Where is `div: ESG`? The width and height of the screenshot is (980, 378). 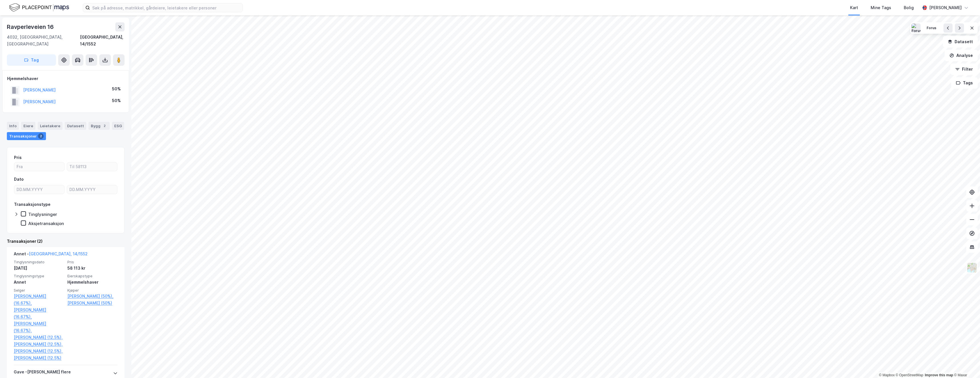
div: ESG is located at coordinates (118, 125).